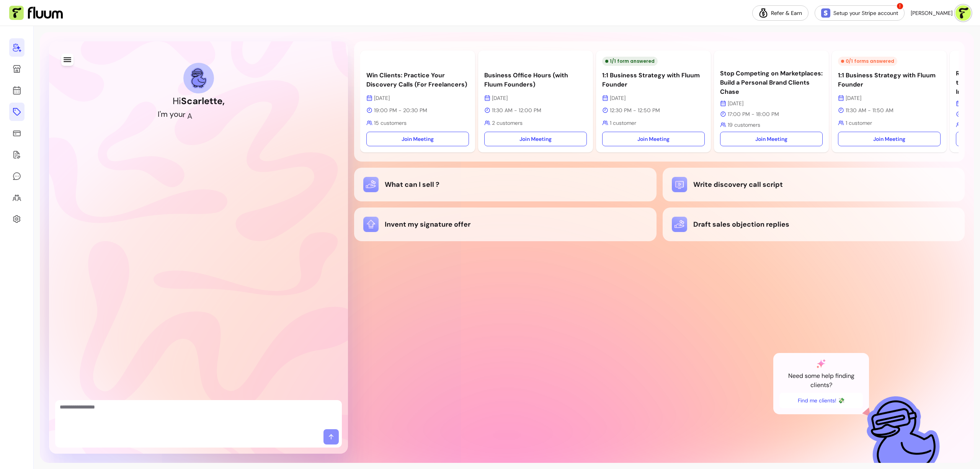  Describe the element at coordinates (418, 111) in the screenshot. I see `p: 19:00 PM - 20:30 PM` at that location.